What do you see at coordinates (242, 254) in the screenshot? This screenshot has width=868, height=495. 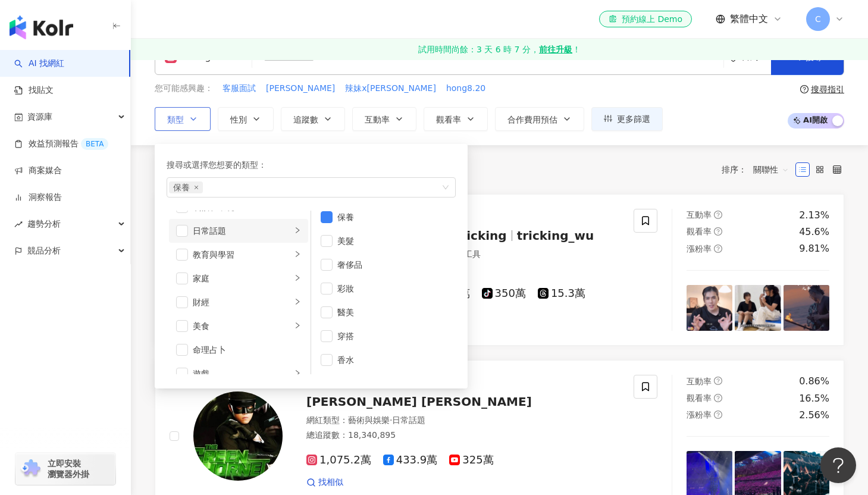 I see `div: 教育與學習` at bounding box center [242, 254].